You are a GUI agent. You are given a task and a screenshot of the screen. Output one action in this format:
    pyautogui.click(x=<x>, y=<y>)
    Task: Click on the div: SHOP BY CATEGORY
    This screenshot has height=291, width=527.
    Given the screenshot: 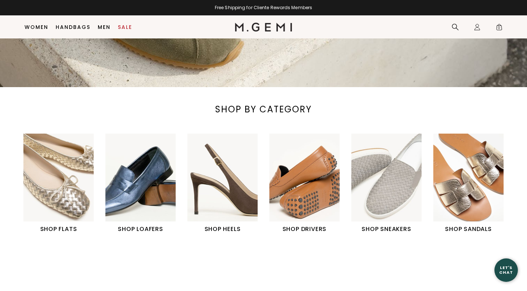 What is the action you would take?
    pyautogui.click(x=263, y=109)
    